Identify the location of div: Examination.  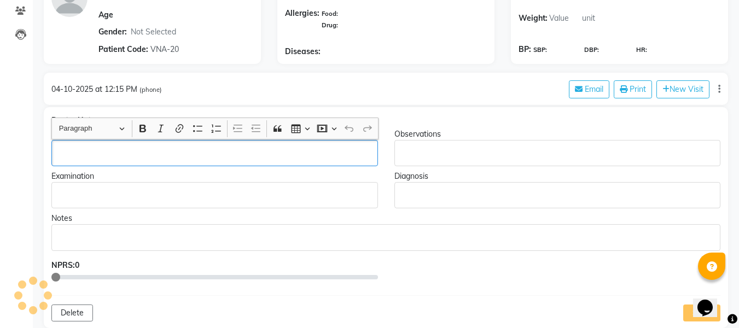
(214, 176).